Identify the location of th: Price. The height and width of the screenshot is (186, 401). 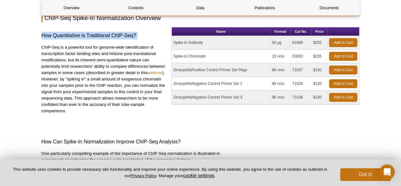
(320, 31).